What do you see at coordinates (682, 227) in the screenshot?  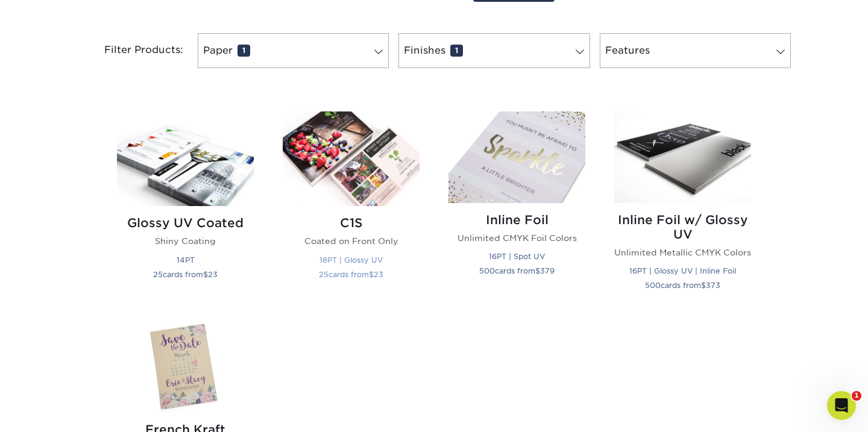 I see `h2: Inline Foil w/ Glossy UV` at bounding box center [682, 227].